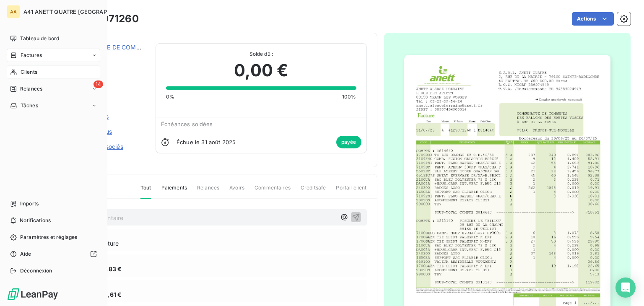 The height and width of the screenshot is (306, 644). What do you see at coordinates (349, 142) in the screenshot?
I see `span: payée` at bounding box center [349, 142].